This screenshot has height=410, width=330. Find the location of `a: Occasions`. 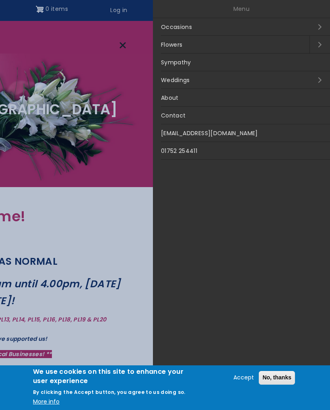

a: Occasions is located at coordinates (242, 27).